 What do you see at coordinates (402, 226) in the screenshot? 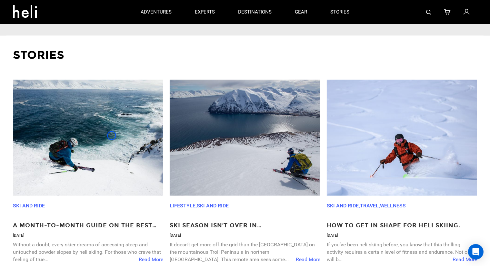
I see `a: How To Get In Shape For Heli Skiing.` at bounding box center [402, 226].